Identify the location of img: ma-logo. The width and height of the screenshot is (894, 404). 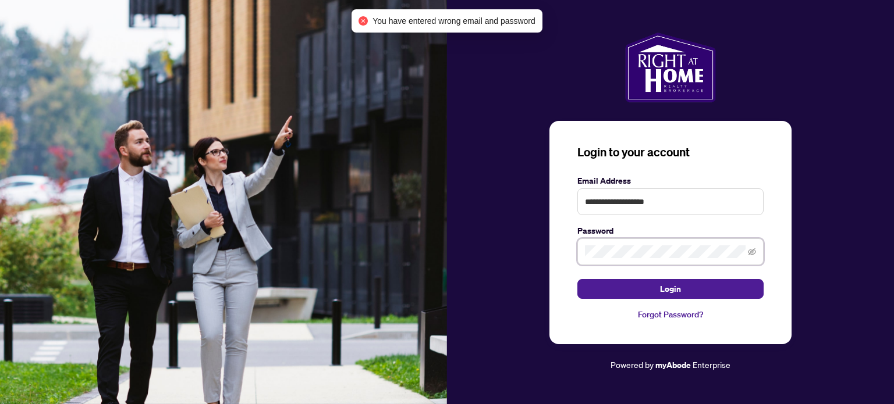
(670, 68).